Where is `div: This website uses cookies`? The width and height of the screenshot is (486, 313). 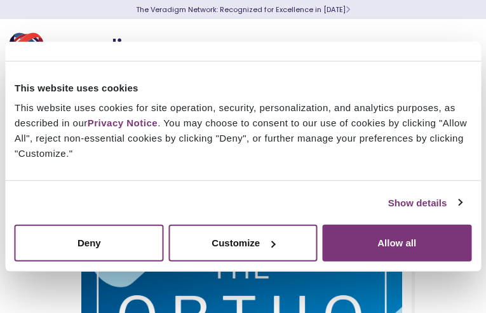
div: This website uses cookies is located at coordinates (243, 88).